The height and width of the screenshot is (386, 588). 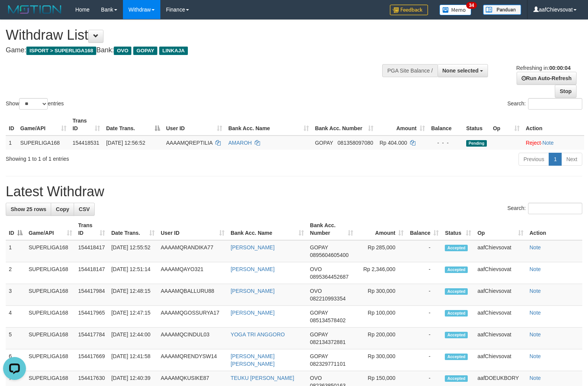 What do you see at coordinates (463, 70) in the screenshot?
I see `button: None selected` at bounding box center [463, 70].